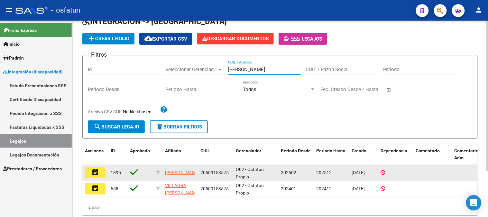  Describe the element at coordinates (367, 89) in the screenshot. I see `input: Fecha fin` at that location.